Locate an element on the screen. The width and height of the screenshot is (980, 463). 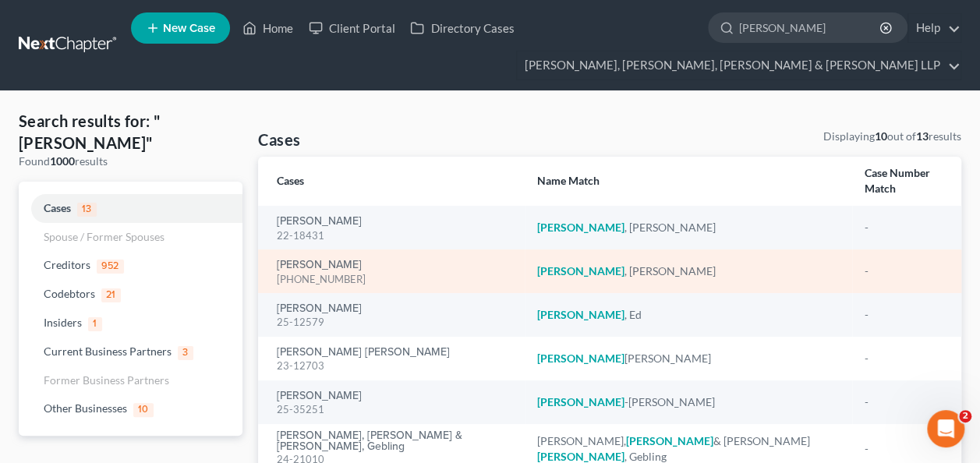
input: Search by name... is located at coordinates (810, 27).